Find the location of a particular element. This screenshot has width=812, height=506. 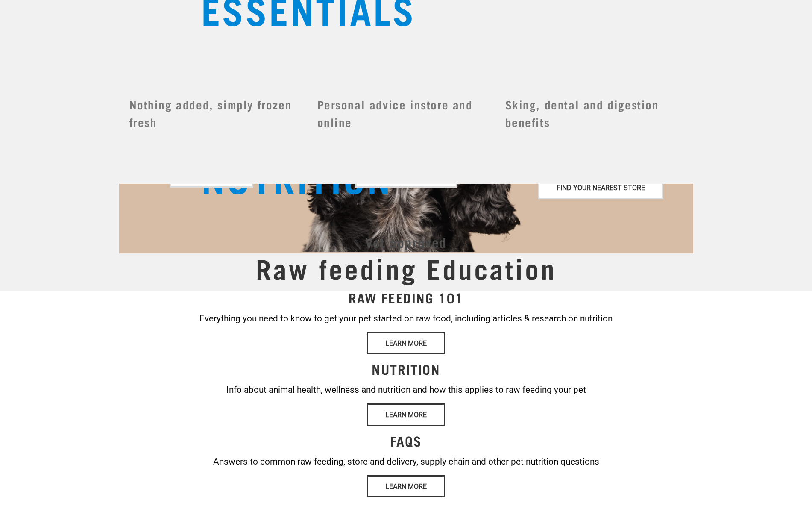

h1: Raw feeding Education is located at coordinates (406, 268).